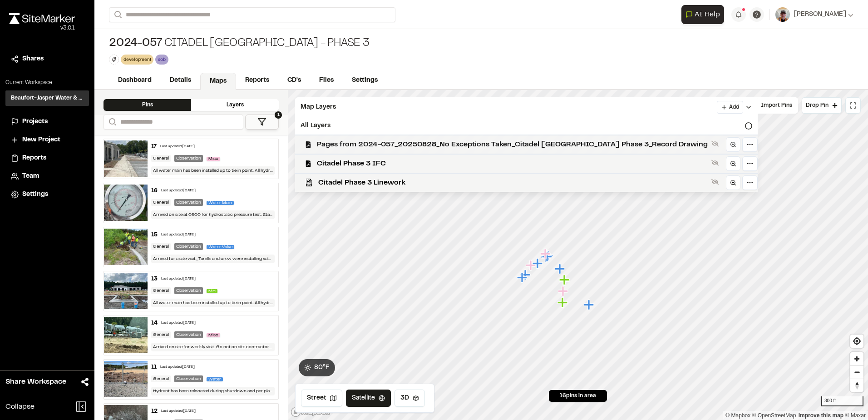 The width and height of the screenshot is (868, 420). Describe the element at coordinates (578, 396) in the screenshot. I see `span: 16 pins in area` at that location.